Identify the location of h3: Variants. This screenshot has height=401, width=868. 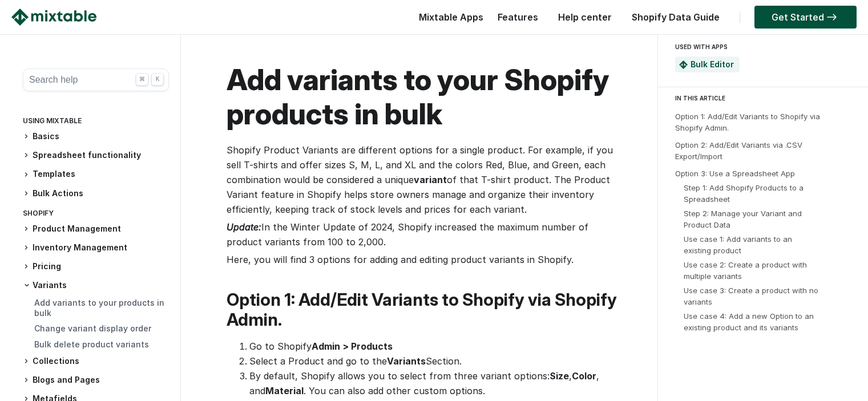
(96, 285).